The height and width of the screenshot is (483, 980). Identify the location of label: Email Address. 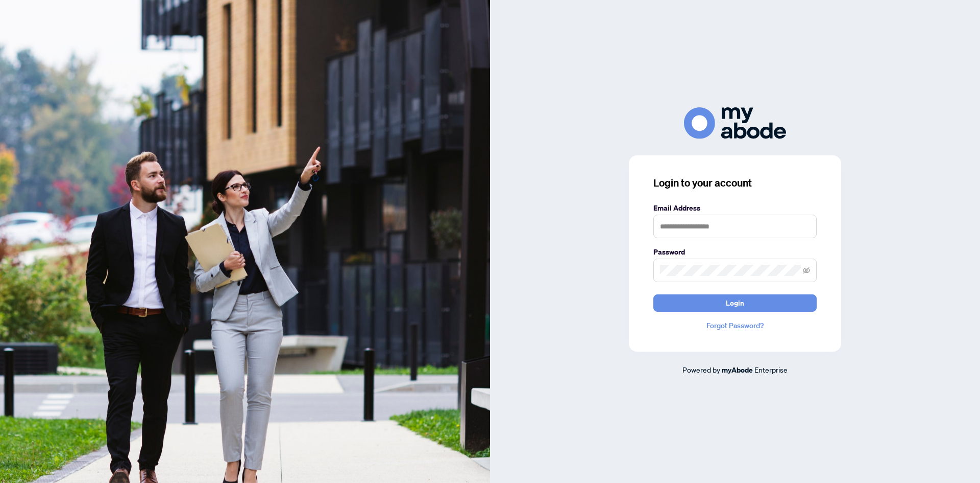
(736, 208).